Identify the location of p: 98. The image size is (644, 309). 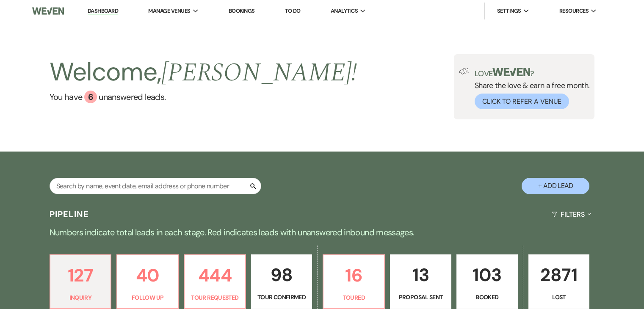
(282, 275).